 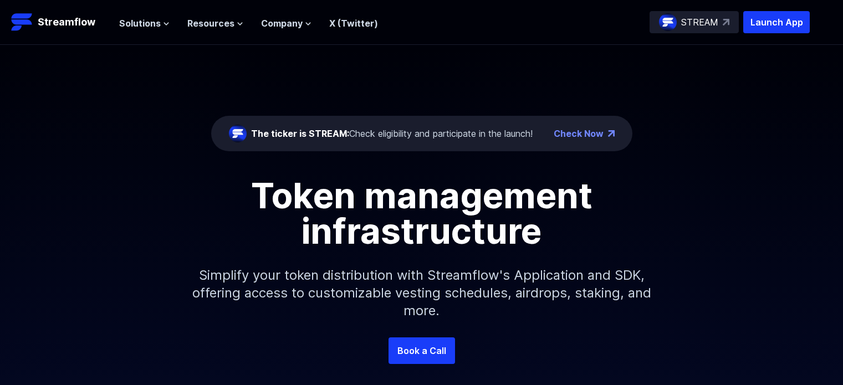 I want to click on p: Simplify your token distribution with Streamflow's Application and SDK, offering access to custom..., so click(x=422, y=293).